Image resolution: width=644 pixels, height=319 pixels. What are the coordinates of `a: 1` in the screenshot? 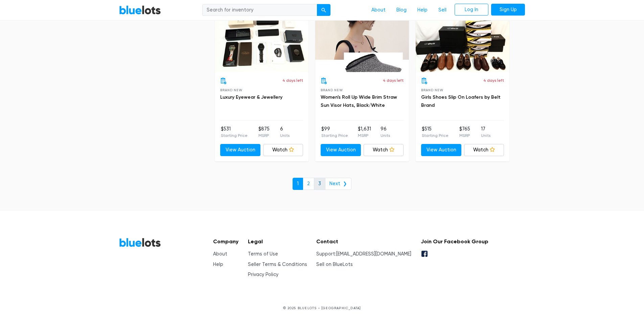 It's located at (298, 184).